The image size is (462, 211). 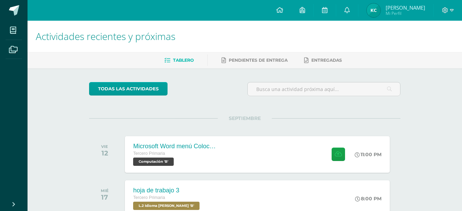 I want to click on span: Tablero, so click(x=183, y=60).